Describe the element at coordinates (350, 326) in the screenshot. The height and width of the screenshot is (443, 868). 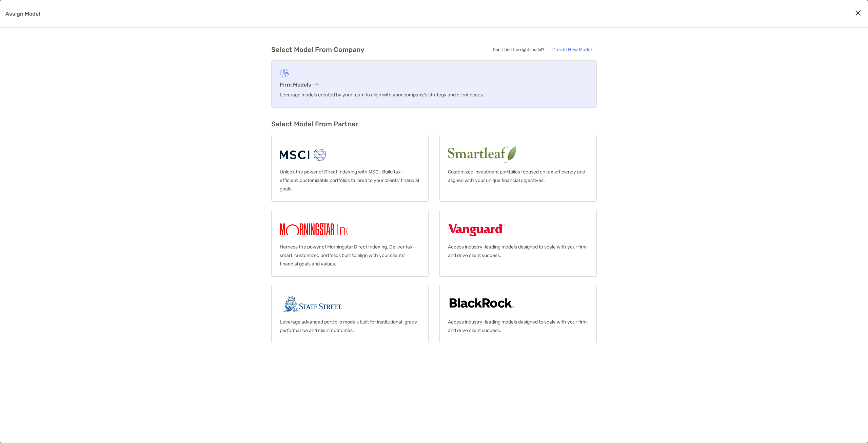
I see `p: Leverage advanced portfolio models built for institutional-grade performance and client outcomes.` at that location.